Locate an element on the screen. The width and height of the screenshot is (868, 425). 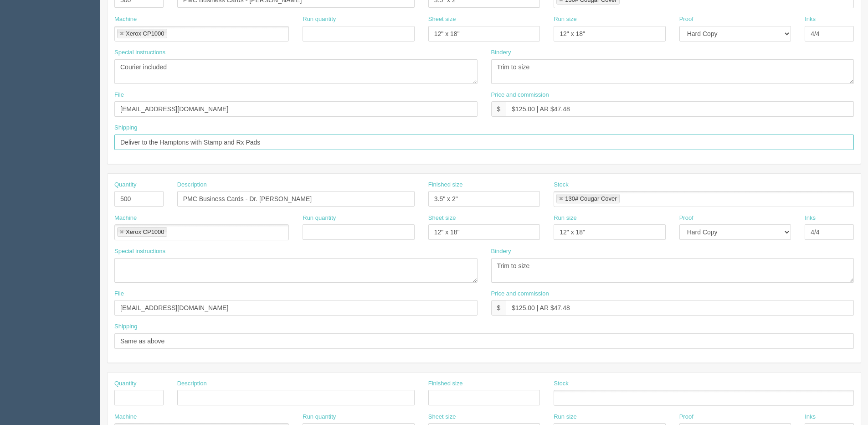
textarea: Courier included is located at coordinates (295, 72).